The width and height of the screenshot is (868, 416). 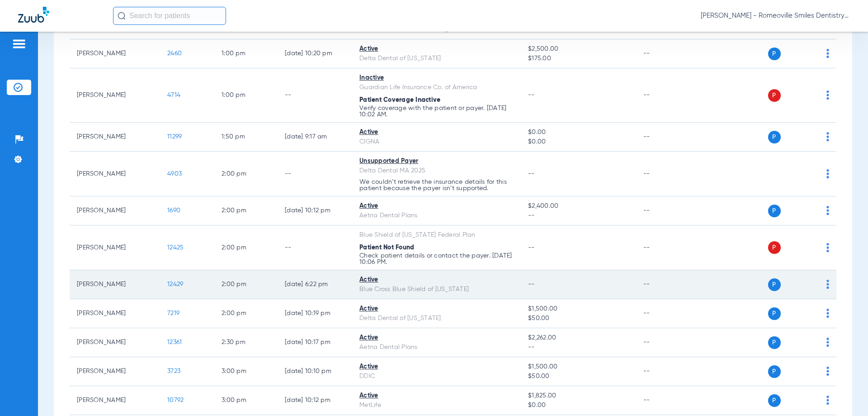 What do you see at coordinates (436, 161) in the screenshot?
I see `div: Unsupported Payer` at bounding box center [436, 161].